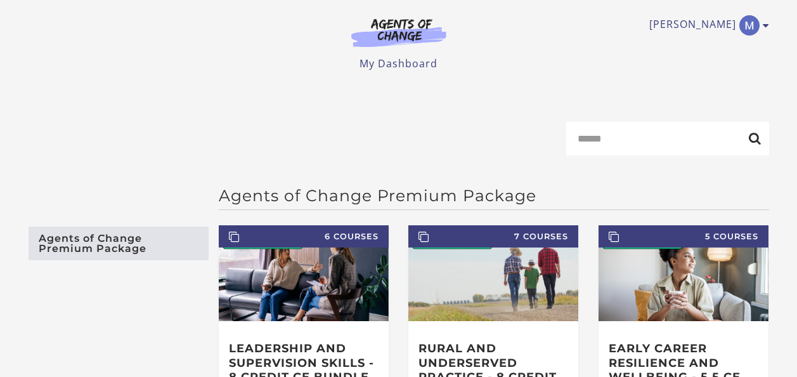 The width and height of the screenshot is (797, 377). Describe the element at coordinates (706, 25) in the screenshot. I see `a: Toggle menu` at that location.